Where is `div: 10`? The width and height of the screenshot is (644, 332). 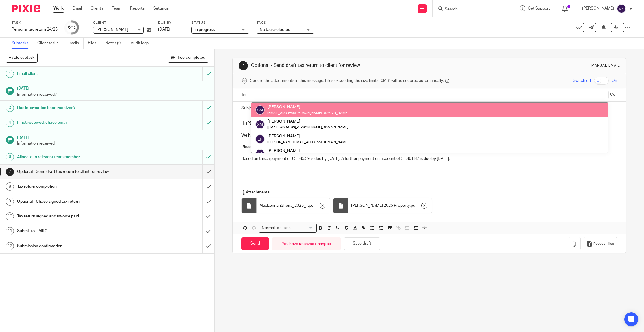
div: 10 is located at coordinates (10, 217).